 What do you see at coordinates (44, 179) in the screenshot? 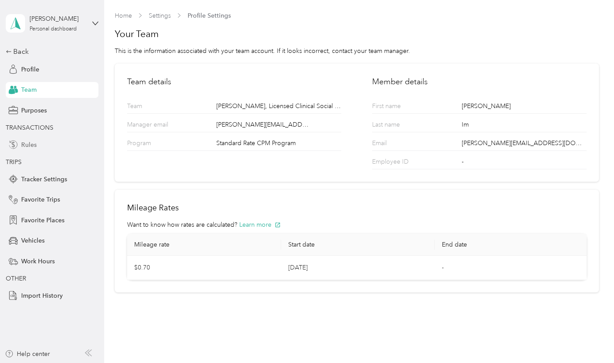
I see `span: Tracker Settings` at bounding box center [44, 179].